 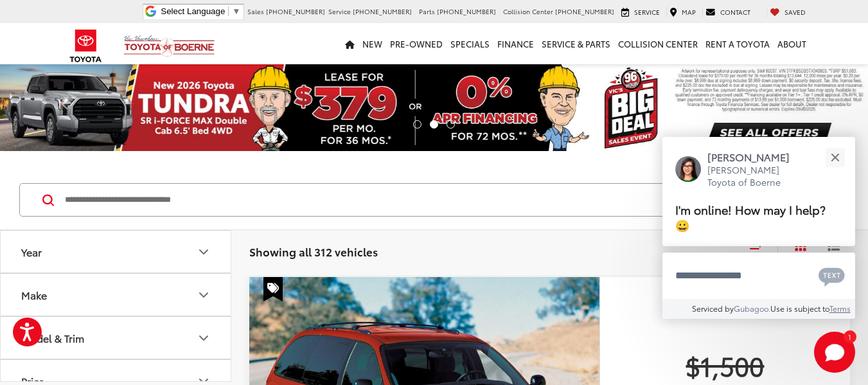 I want to click on span: Showing all 312 vehicles, so click(x=313, y=252).